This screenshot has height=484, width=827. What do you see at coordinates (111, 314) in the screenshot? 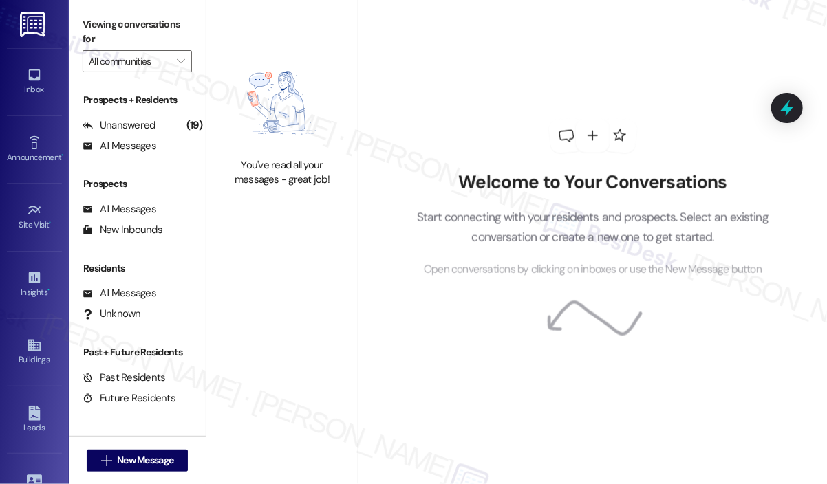
I see `div: Unknown` at bounding box center [111, 314].